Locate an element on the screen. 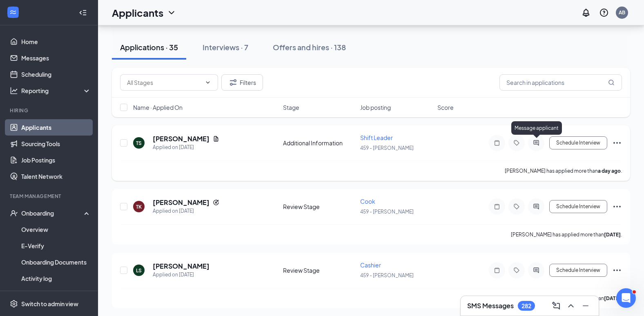  a: Home is located at coordinates (56, 42).